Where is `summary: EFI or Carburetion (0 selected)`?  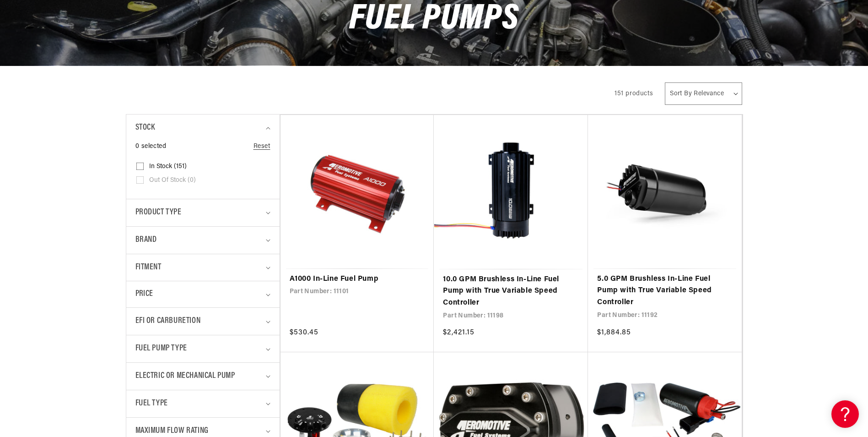
summary: EFI or Carburetion (0 selected) is located at coordinates (202, 321).